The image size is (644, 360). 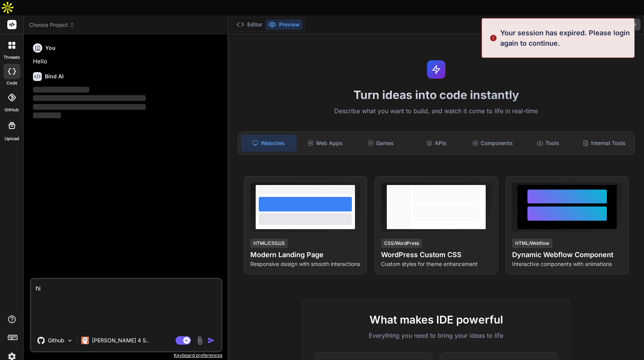 I want to click on p: Responsive design with smooth interactions, so click(x=305, y=264).